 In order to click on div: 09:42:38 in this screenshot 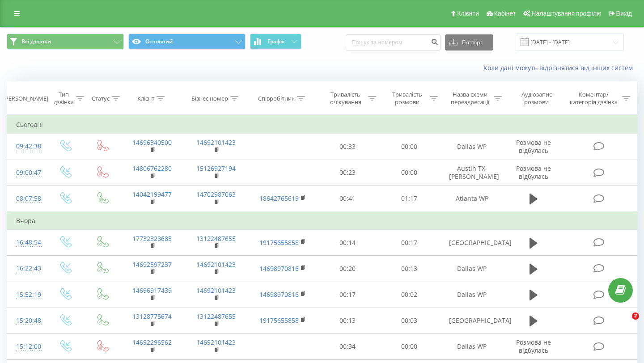, I will do `click(27, 146)`.